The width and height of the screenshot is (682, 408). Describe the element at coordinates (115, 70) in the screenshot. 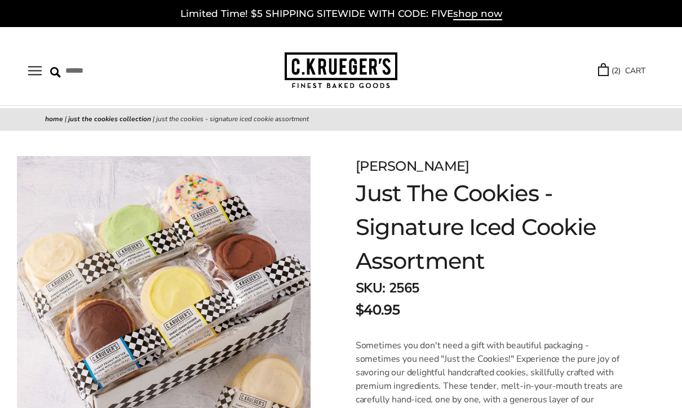

I see `input: Search` at that location.